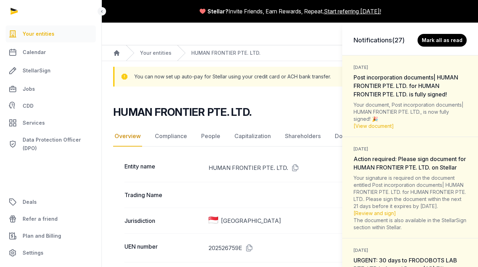 The width and height of the screenshot is (478, 267). What do you see at coordinates (379, 40) in the screenshot?
I see `h3: Notifications` at bounding box center [379, 40].